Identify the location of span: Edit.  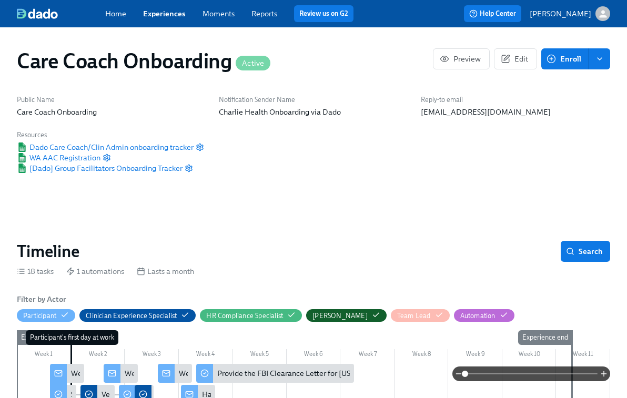
(516, 59).